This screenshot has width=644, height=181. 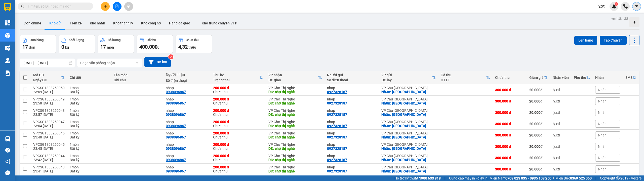 What do you see at coordinates (49, 133) in the screenshot?
I see `div: VPCSG1308250046` at bounding box center [49, 133].